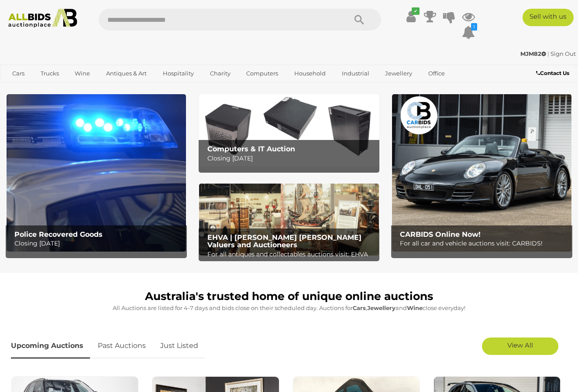  Describe the element at coordinates (519, 346) in the screenshot. I see `a: View All` at that location.